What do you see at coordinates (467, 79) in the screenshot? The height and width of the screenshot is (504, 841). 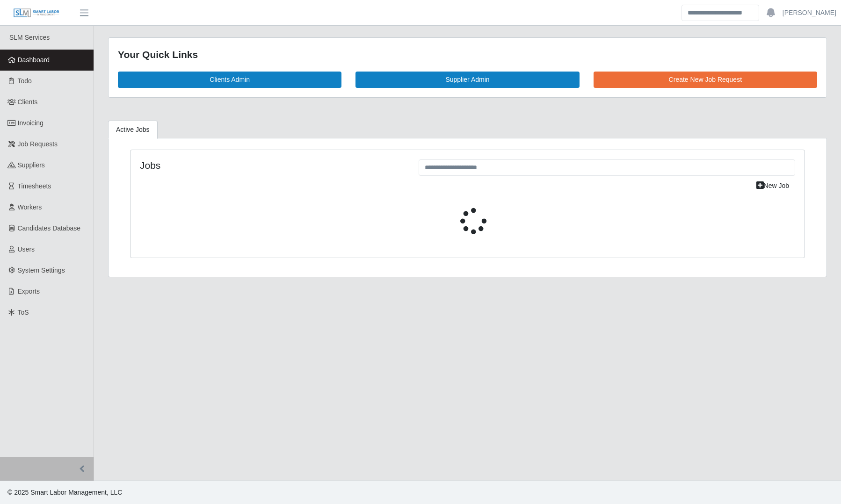 I see `a: Supplier Admin` at bounding box center [467, 79].